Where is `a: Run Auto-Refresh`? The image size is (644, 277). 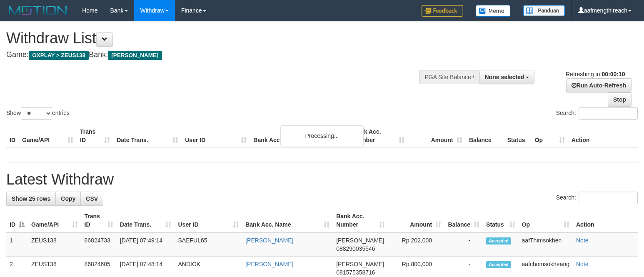
a: Run Auto-Refresh is located at coordinates (599, 85).